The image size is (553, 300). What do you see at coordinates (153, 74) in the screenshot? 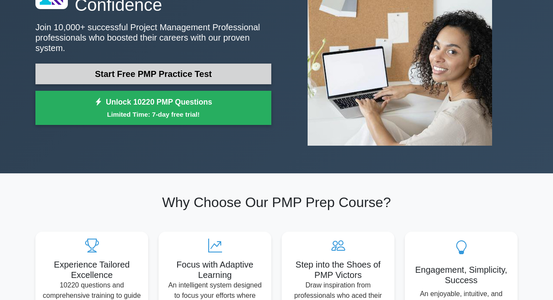
I see `a: Start Free PMP Practice Test` at bounding box center [153, 74].